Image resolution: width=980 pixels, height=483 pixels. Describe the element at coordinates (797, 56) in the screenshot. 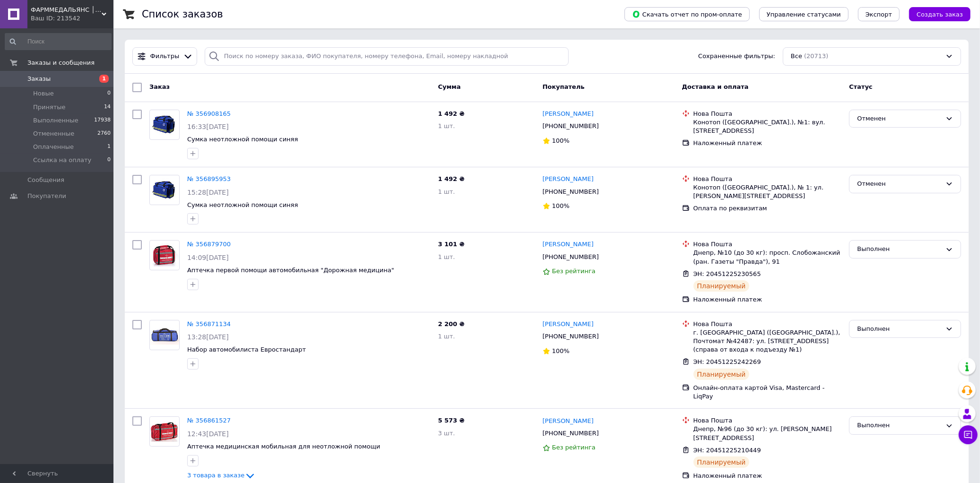

I see `span: Все` at that location.